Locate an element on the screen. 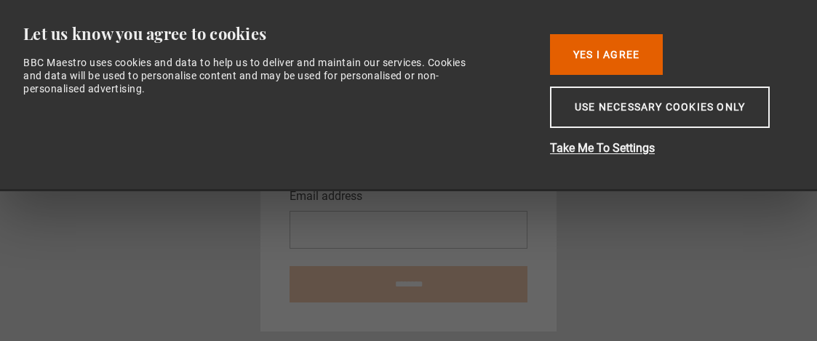 This screenshot has height=341, width=817. button: Yes I Agree is located at coordinates (606, 55).